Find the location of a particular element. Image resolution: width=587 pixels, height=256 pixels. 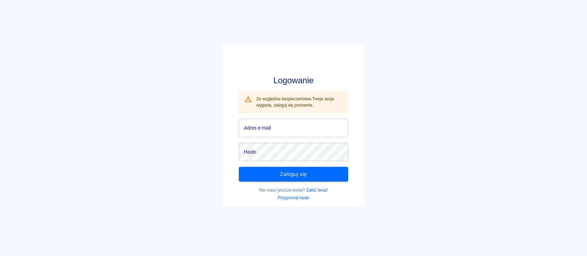

a: Załóż teraz! is located at coordinates (317, 190).